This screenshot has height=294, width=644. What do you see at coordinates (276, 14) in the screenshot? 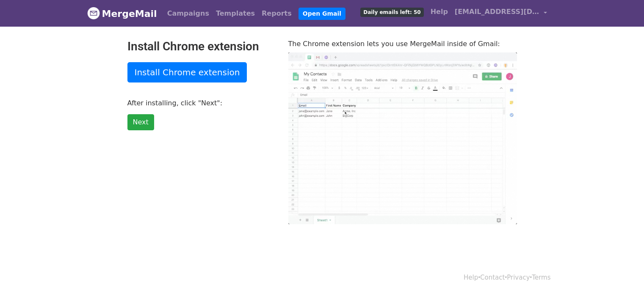
I see `a: Reports` at bounding box center [276, 14].